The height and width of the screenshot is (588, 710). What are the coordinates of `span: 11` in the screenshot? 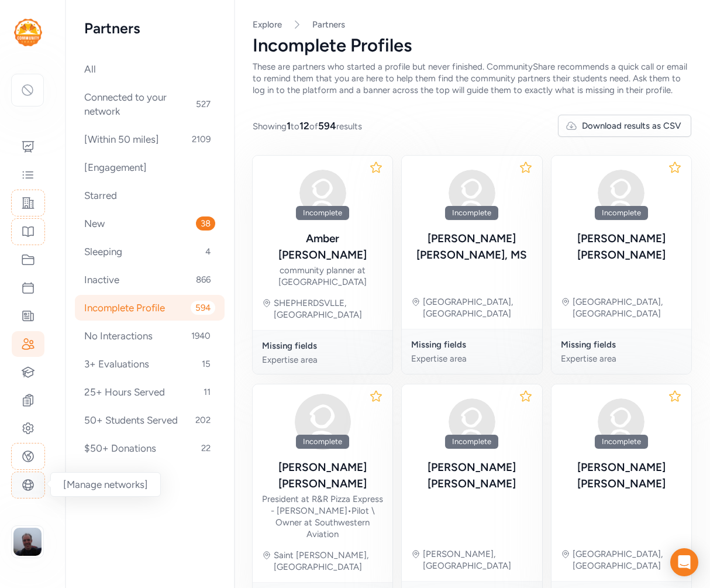 It's located at (207, 392).